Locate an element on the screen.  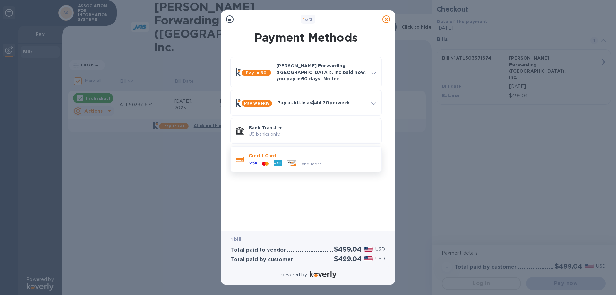
p: Pay as little as $44.70 per week is located at coordinates (321, 103).